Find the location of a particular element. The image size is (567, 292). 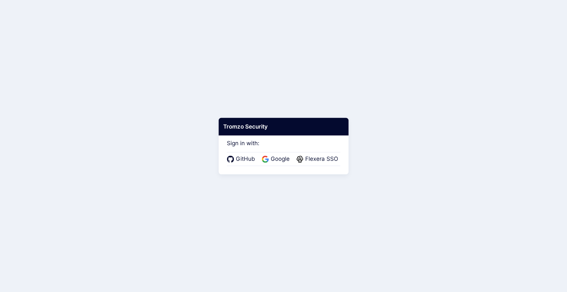

span: Flexera SSO is located at coordinates (321, 159).